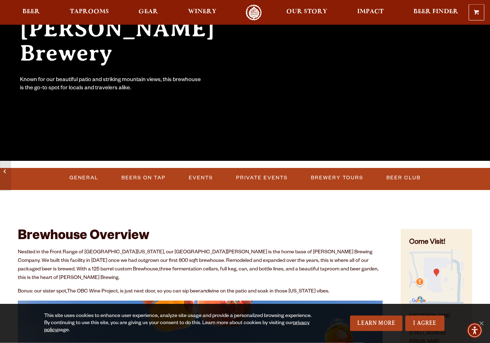  Describe the element at coordinates (89, 12) in the screenshot. I see `span: Taprooms` at that location.